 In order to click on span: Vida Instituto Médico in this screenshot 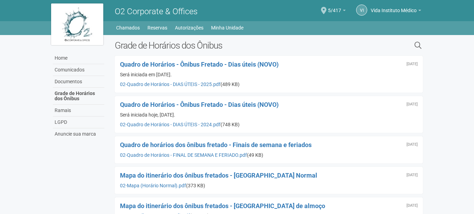, I will do `click(393, 7)`.